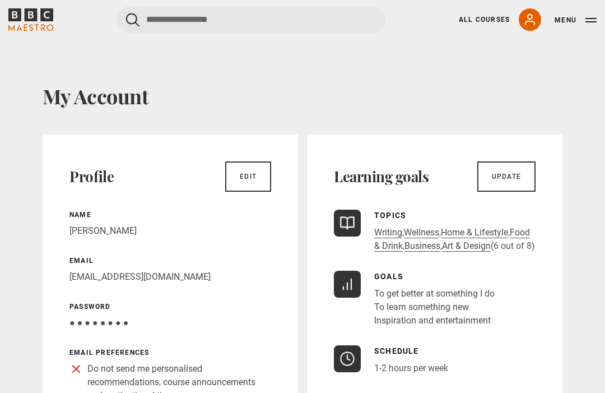 This screenshot has width=605, height=393. What do you see at coordinates (484, 20) in the screenshot?
I see `a: All Courses` at bounding box center [484, 20].